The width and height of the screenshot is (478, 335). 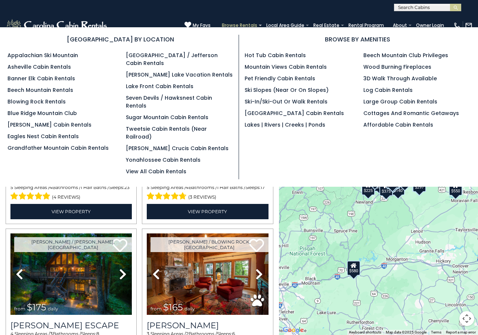 I want to click on div: $580, so click(x=354, y=268).